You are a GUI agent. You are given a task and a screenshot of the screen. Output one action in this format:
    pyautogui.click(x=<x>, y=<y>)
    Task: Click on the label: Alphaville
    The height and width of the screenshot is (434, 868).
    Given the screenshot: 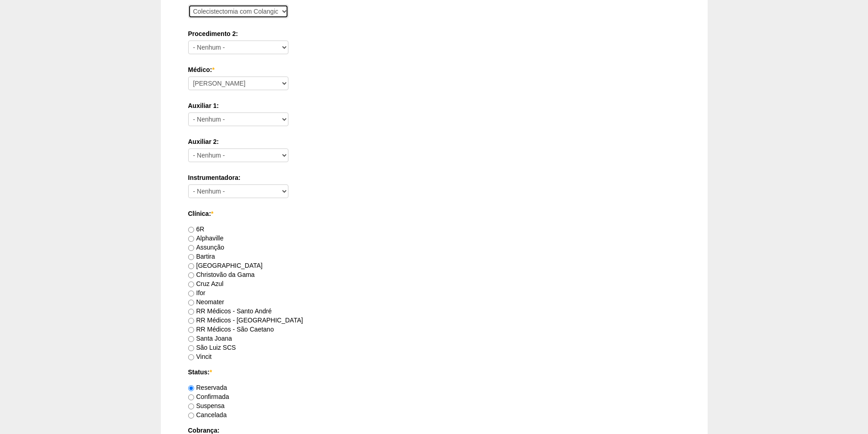 What is the action you would take?
    pyautogui.click(x=206, y=238)
    